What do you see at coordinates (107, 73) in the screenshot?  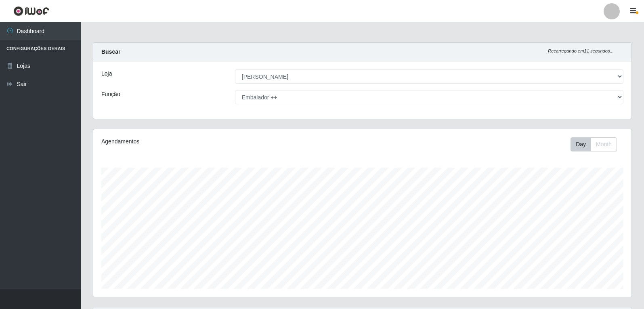 I see `label: Loja` at bounding box center [107, 73].